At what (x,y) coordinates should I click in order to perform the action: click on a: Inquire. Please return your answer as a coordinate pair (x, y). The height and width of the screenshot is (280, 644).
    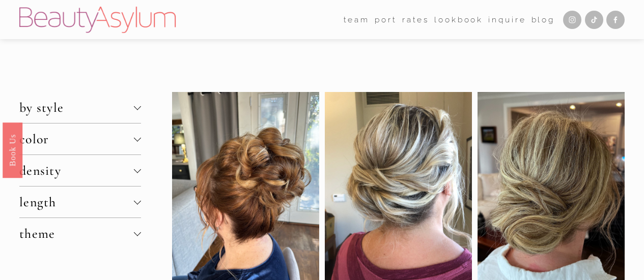
    Looking at the image, I should click on (507, 19).